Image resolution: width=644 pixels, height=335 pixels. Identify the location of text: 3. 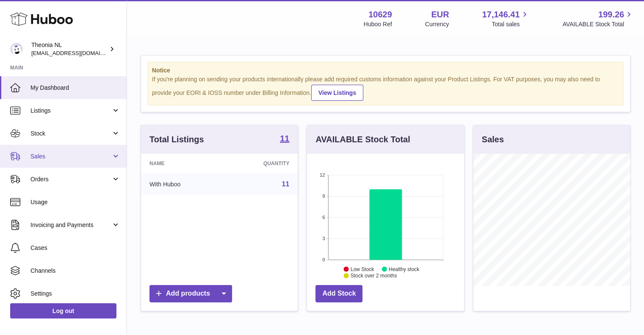
(324, 238).